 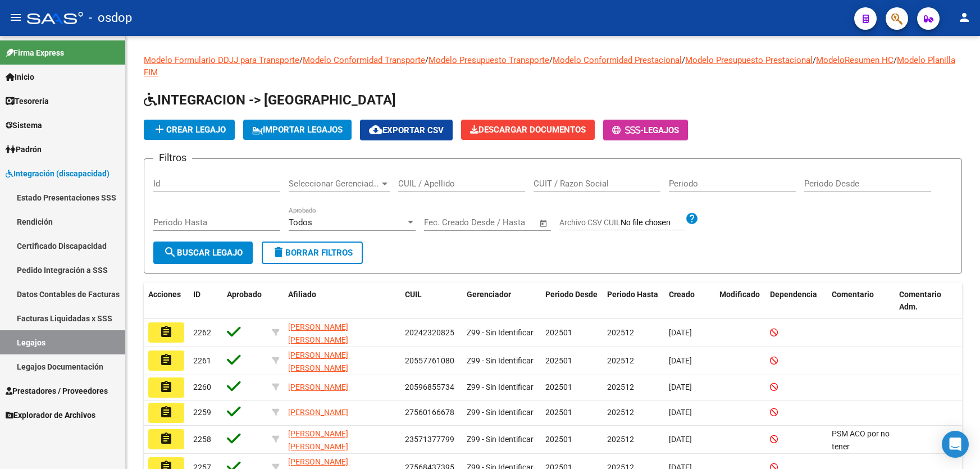 I want to click on button: Descargar Documentos, so click(x=528, y=130).